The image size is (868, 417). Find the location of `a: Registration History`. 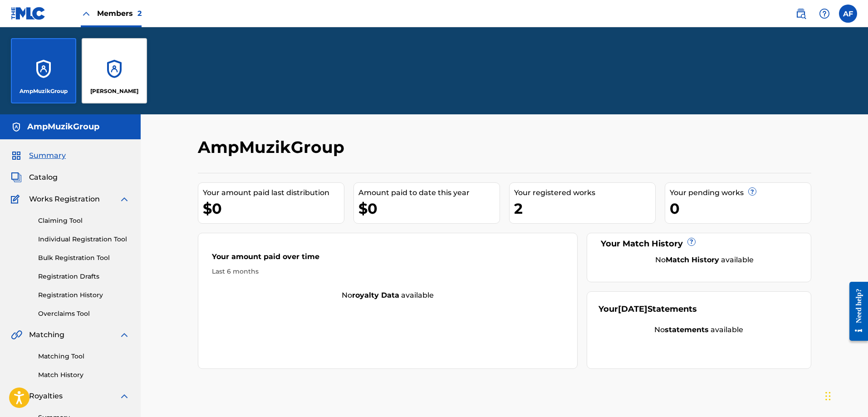

a: Registration History is located at coordinates (84, 295).